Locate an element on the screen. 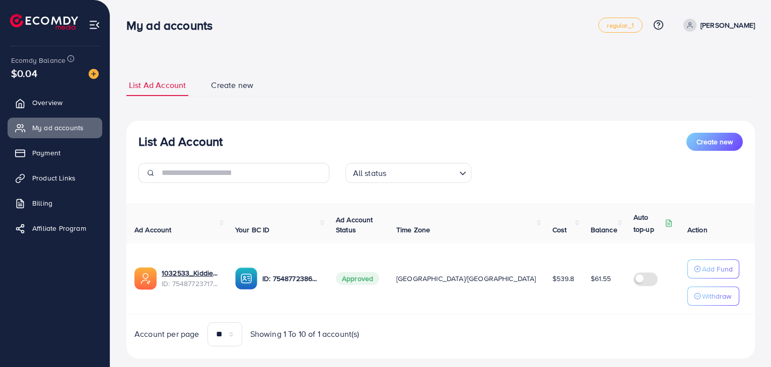  span: List Ad Account is located at coordinates (157, 85).